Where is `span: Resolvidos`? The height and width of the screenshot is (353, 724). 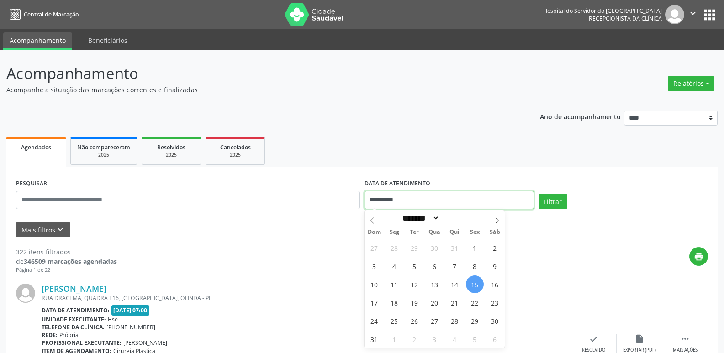 span: Resolvidos is located at coordinates (171, 147).